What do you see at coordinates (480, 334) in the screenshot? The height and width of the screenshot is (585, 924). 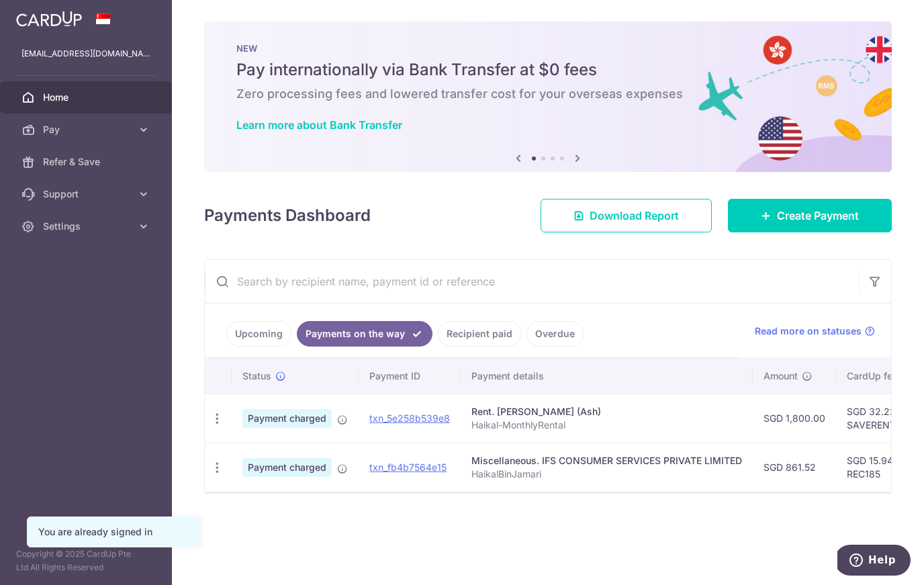 I see `a: Recipient paid` at bounding box center [480, 334].